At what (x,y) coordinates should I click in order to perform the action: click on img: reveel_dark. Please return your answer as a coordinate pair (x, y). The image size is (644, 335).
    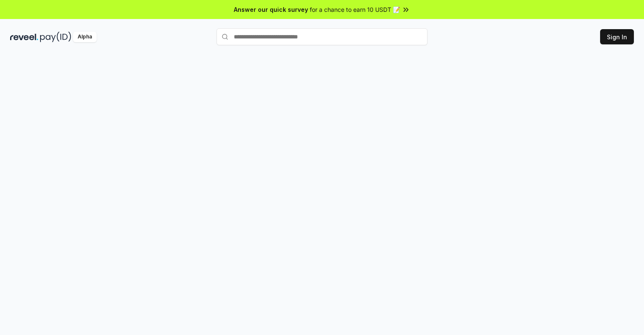
    Looking at the image, I should click on (24, 37).